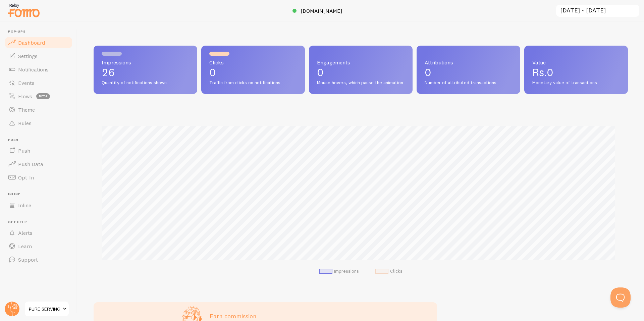 The height and width of the screenshot is (321, 644). I want to click on span: Get Help, so click(41, 222).